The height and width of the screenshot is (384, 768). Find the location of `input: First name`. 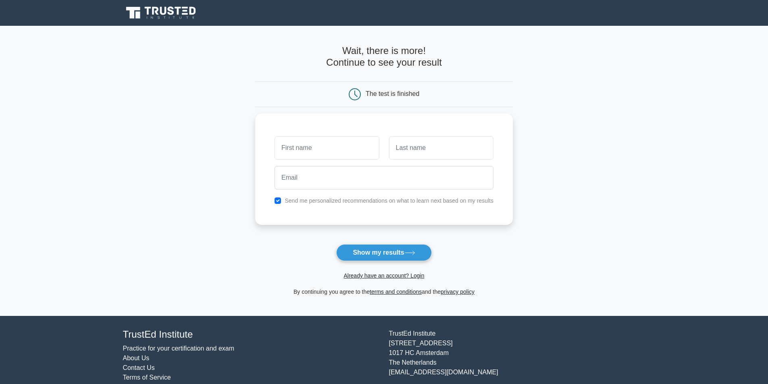

input: First name is located at coordinates (326, 148).